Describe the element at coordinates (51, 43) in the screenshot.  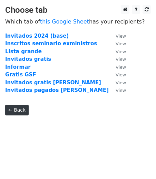
I see `a: Inscritos seminario exministros` at that location.